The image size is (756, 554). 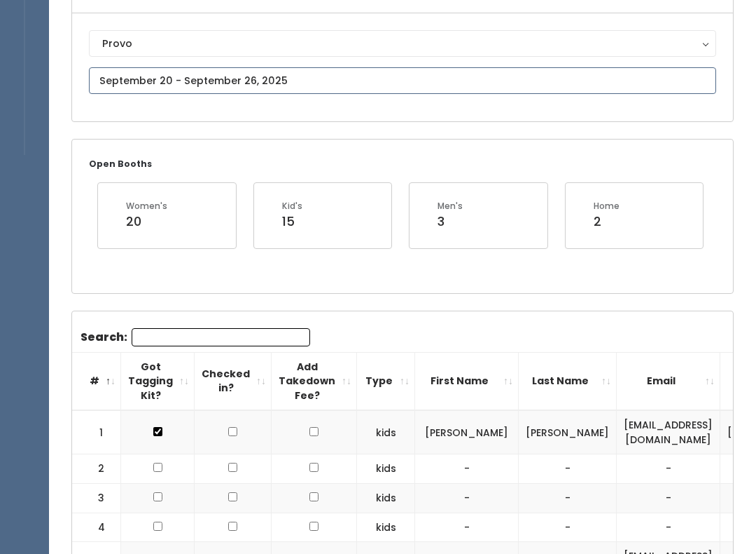 What do you see at coordinates (403, 44) in the screenshot?
I see `button: Provo` at bounding box center [403, 44].